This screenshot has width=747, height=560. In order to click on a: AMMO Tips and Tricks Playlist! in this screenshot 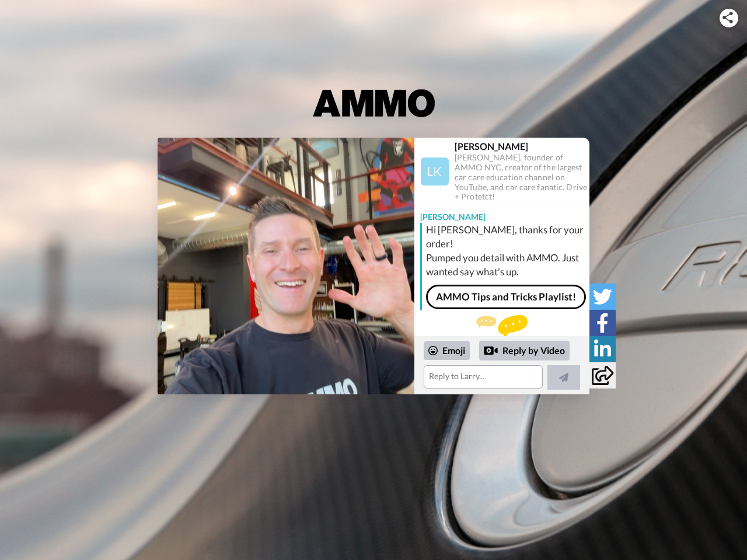, I will do `click(506, 297)`.